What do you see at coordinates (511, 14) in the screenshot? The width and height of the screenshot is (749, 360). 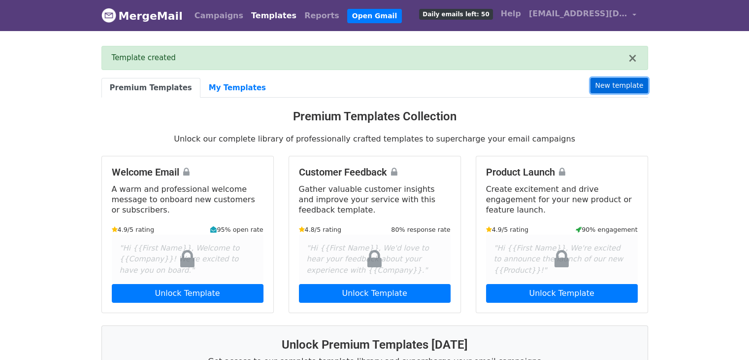 I see `a: Help` at bounding box center [511, 14].